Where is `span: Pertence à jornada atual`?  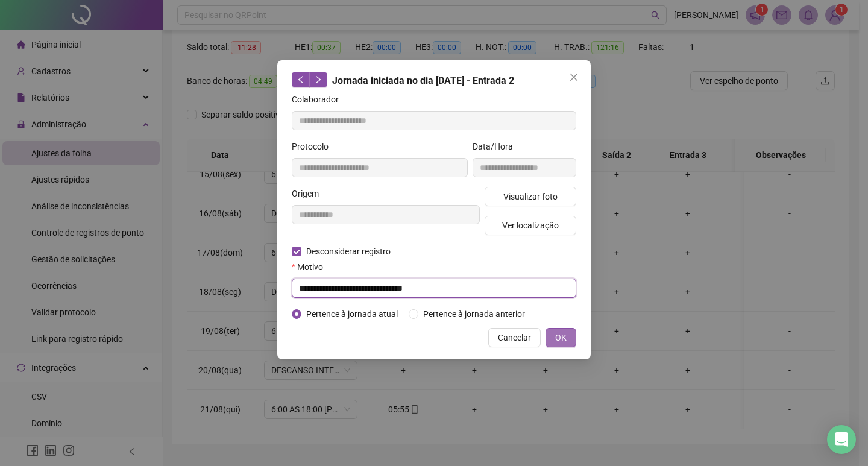
span: Pertence à jornada atual is located at coordinates (352, 315).